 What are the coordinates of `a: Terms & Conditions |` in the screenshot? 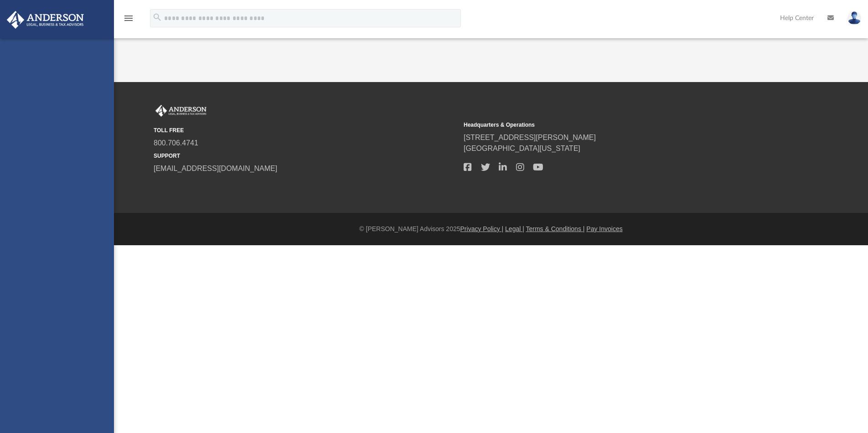 It's located at (556, 229).